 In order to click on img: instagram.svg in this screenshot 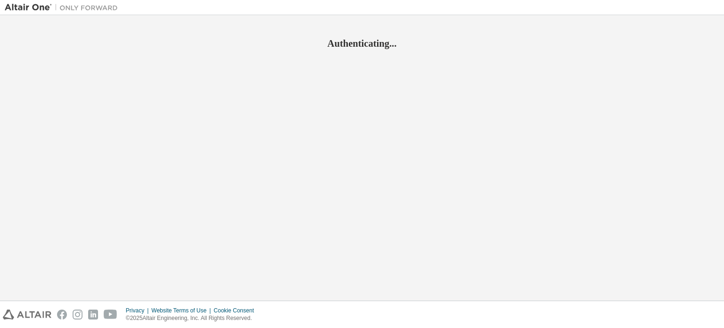, I will do `click(77, 314)`.